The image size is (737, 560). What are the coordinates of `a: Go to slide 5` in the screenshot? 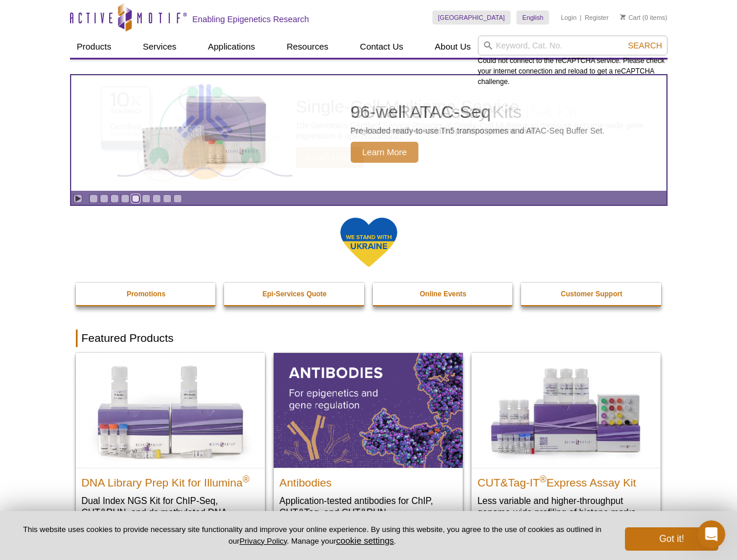 It's located at (135, 198).